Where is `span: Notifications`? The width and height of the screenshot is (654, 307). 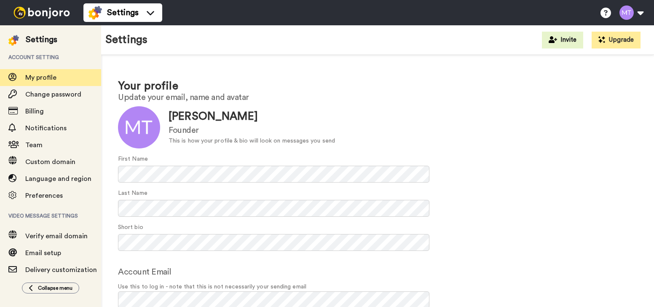 span: Notifications is located at coordinates (46, 128).